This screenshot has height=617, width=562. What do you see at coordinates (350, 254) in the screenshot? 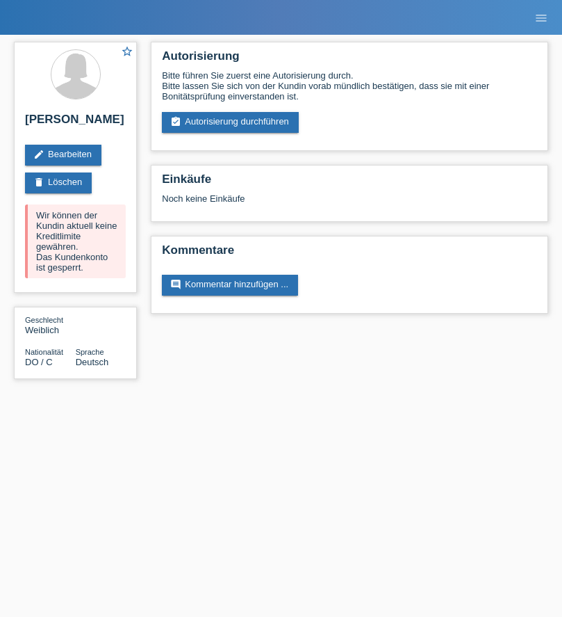
I see `h2: Kommentare` at bounding box center [350, 254].